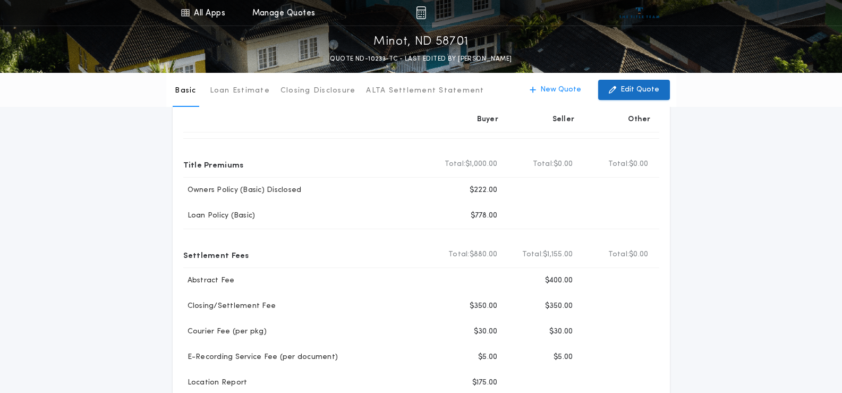 The height and width of the screenshot is (393, 842). Describe the element at coordinates (421, 42) in the screenshot. I see `p: Minot, ND 58701` at that location.